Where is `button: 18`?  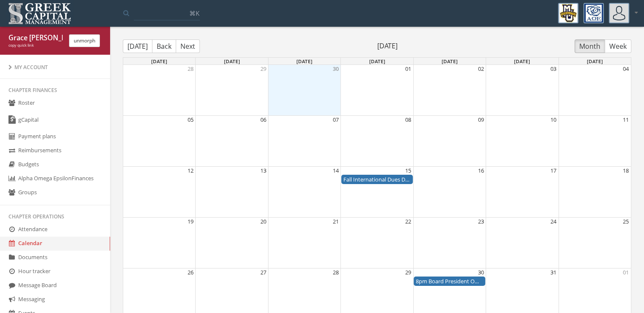
button: 18 is located at coordinates (626, 170).